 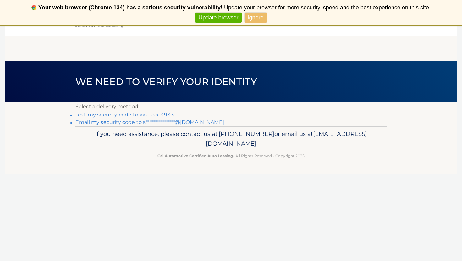 What do you see at coordinates (218, 18) in the screenshot?
I see `a: Update browser` at bounding box center [218, 18].